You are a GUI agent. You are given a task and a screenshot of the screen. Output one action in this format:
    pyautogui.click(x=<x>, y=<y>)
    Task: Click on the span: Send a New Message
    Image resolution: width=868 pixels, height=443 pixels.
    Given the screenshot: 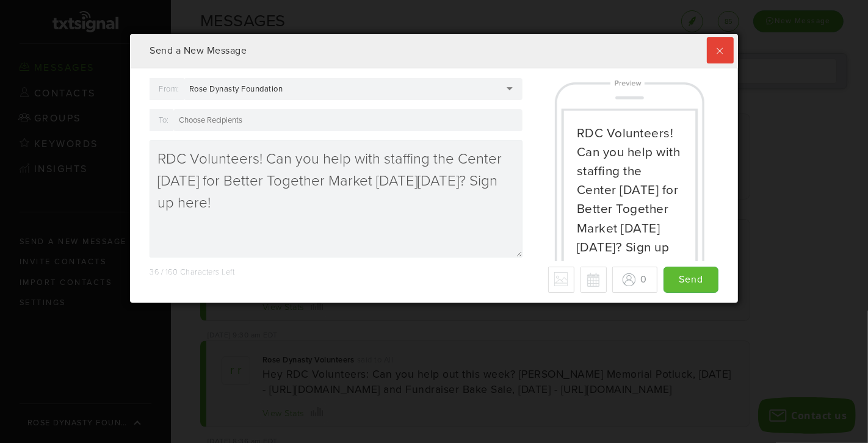 What is the action you would take?
    pyautogui.click(x=198, y=50)
    